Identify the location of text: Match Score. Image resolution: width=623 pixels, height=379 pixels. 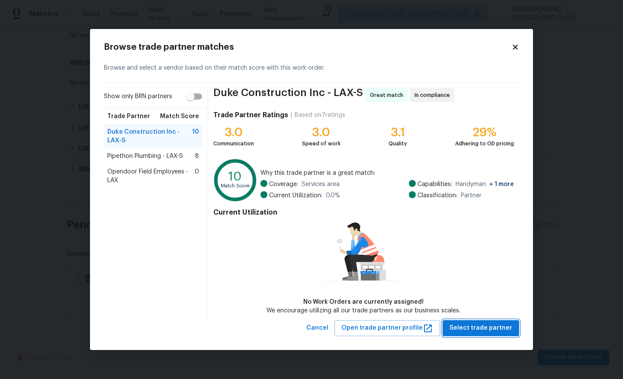
(235, 186).